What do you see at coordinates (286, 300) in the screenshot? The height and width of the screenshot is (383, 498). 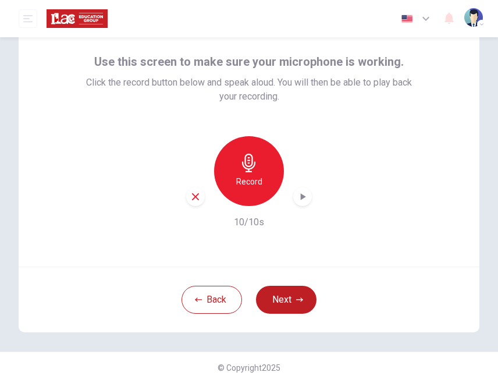 I see `button: Next` at bounding box center [286, 300].